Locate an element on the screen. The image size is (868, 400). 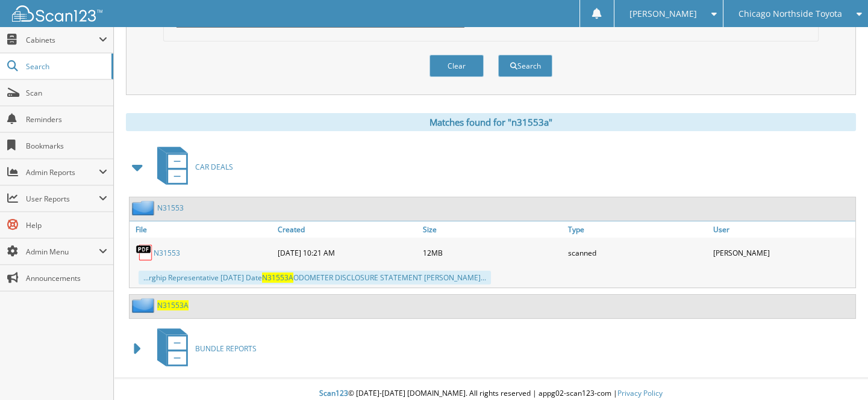
span: Bookmarks is located at coordinates (66, 146).